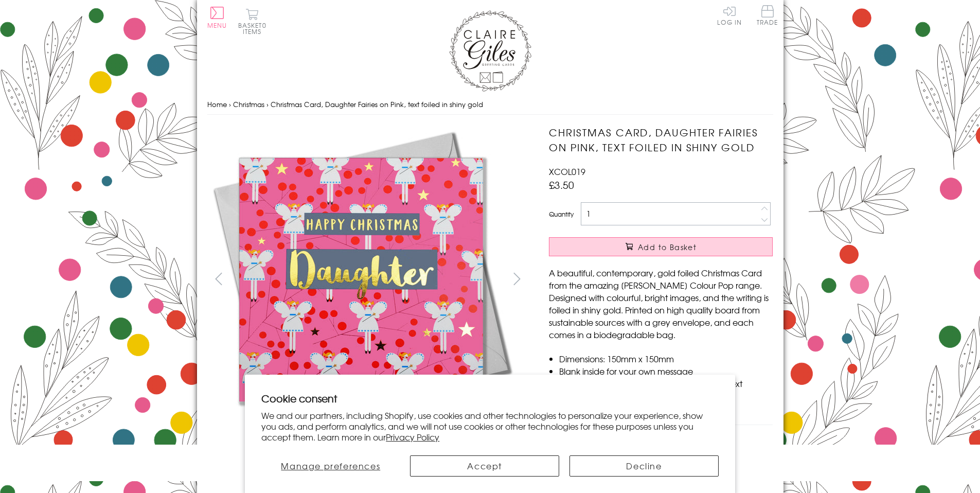 The height and width of the screenshot is (493, 980). What do you see at coordinates (331, 465) in the screenshot?
I see `span: Manage preferences` at bounding box center [331, 465].